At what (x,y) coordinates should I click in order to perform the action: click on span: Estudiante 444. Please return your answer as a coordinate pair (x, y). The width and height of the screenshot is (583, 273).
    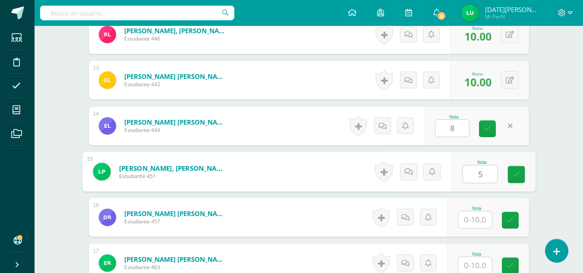
    Looking at the image, I should click on (176, 130).